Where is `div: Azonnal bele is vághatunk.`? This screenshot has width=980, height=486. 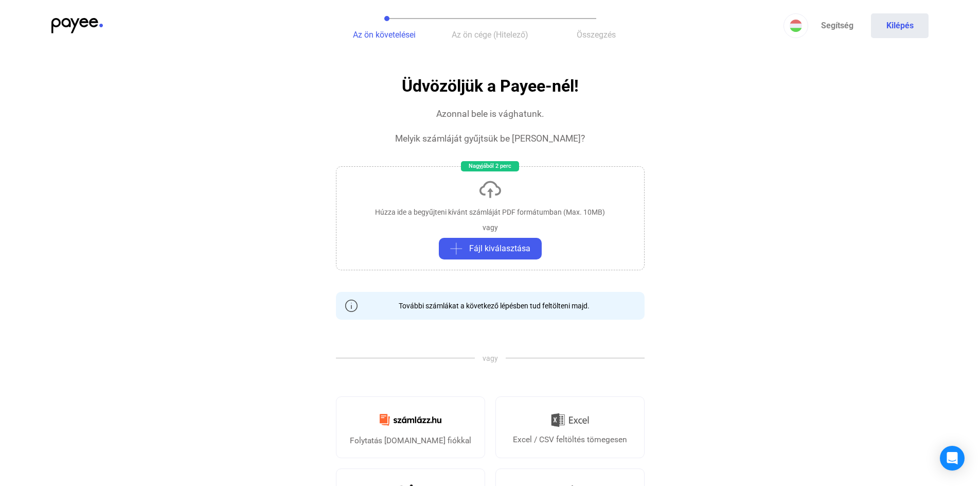 div: Azonnal bele is vághatunk. is located at coordinates (490, 114).